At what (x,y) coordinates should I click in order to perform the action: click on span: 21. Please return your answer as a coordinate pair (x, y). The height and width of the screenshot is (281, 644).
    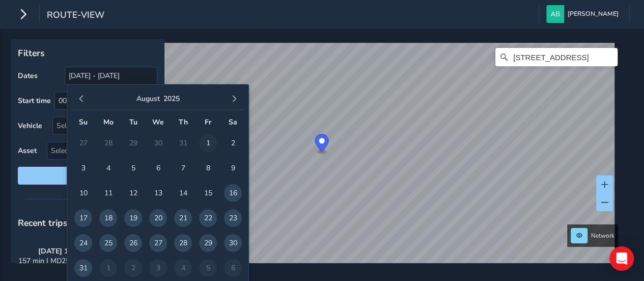
    Looking at the image, I should click on (183, 218).